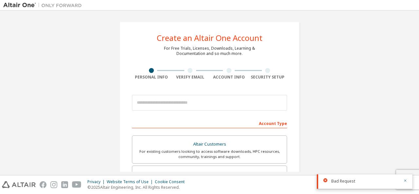 This screenshot has width=419, height=194. What do you see at coordinates (19, 185) in the screenshot?
I see `img: altair_logo.svg` at bounding box center [19, 185].